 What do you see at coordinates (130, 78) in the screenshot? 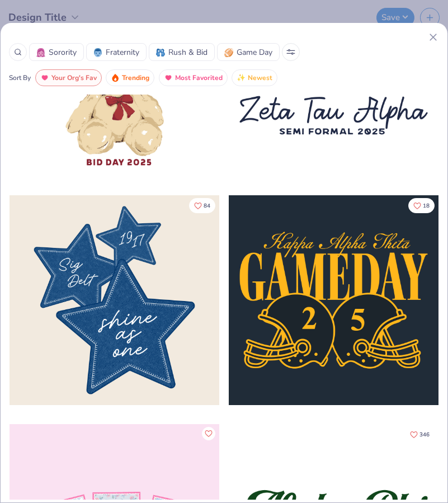
I see `button: Trending` at bounding box center [130, 78].